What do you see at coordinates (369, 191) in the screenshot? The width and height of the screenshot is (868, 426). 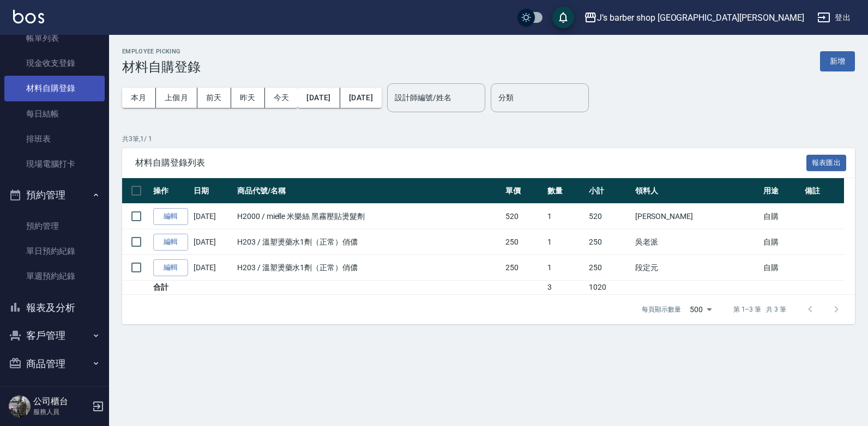 I see `th: 商品代號/名稱` at bounding box center [369, 191].